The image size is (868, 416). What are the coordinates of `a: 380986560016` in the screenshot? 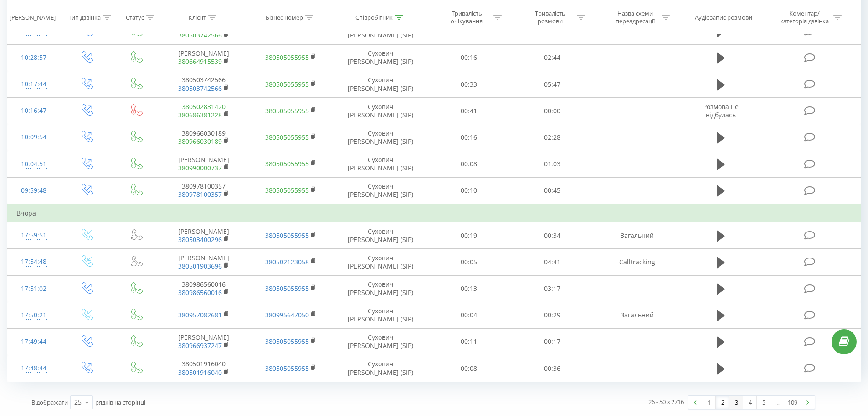 It's located at (200, 292).